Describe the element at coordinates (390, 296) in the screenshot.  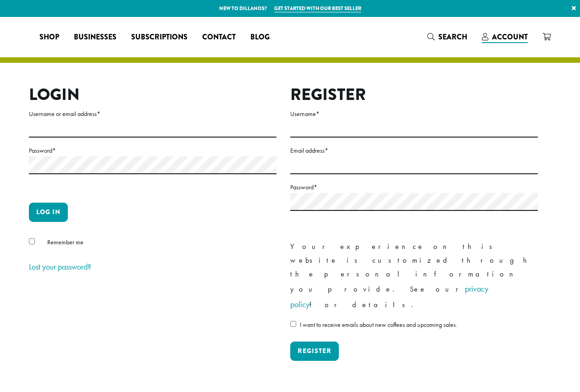
I see `a: privacy policy` at that location.